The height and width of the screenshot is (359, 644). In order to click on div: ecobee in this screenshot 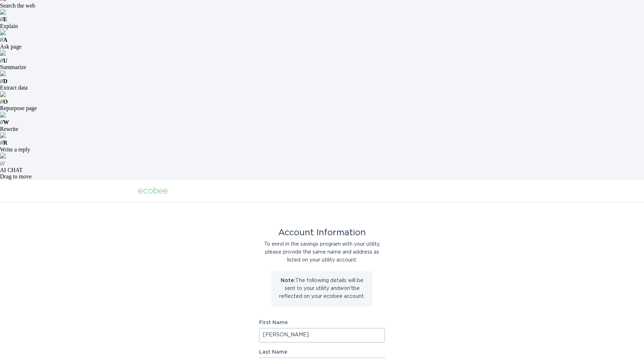, I will do `click(153, 191)`.